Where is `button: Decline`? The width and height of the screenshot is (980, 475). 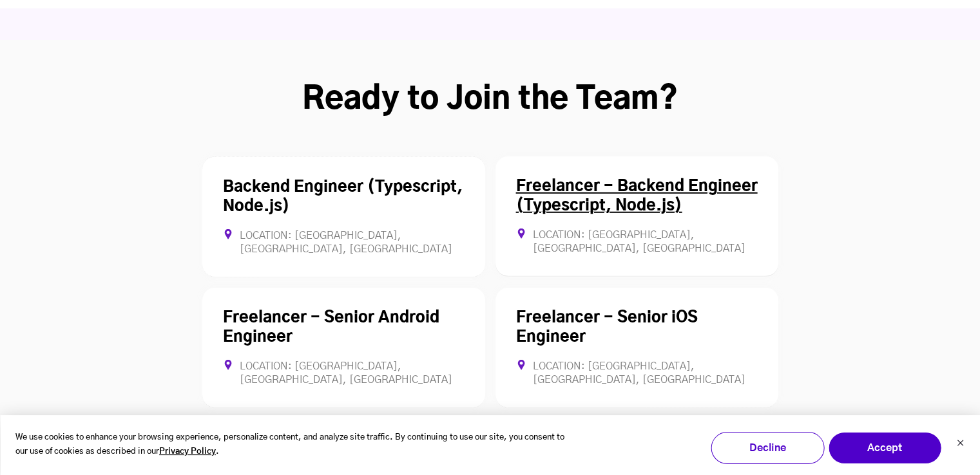 button: Decline is located at coordinates (767, 449).